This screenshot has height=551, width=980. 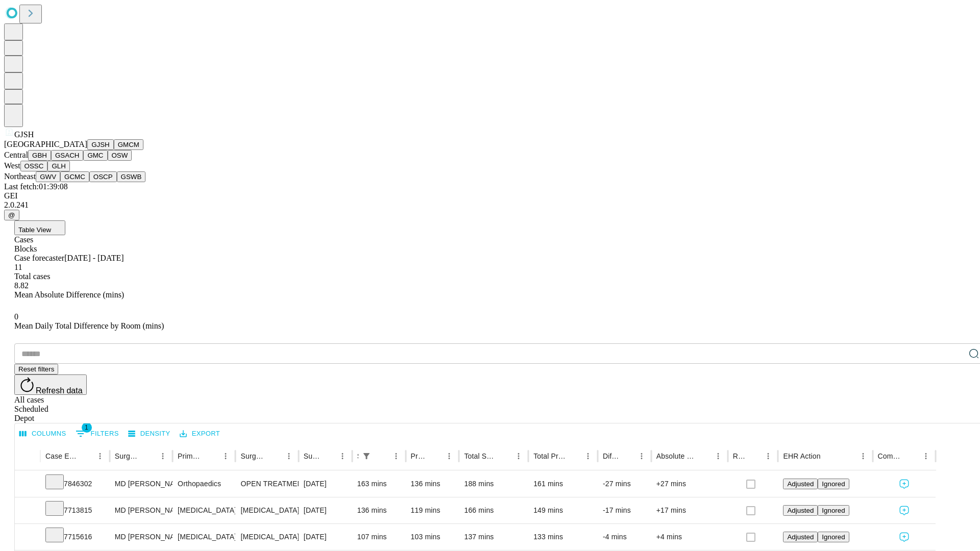 I want to click on div: EHR Action, so click(x=801, y=456).